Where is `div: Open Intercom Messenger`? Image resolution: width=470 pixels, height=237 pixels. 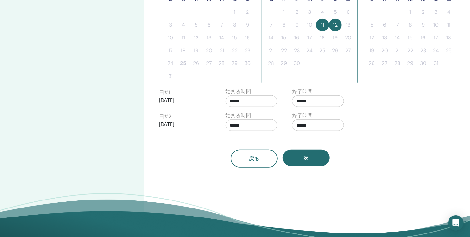
div: Open Intercom Messenger is located at coordinates (456, 223).